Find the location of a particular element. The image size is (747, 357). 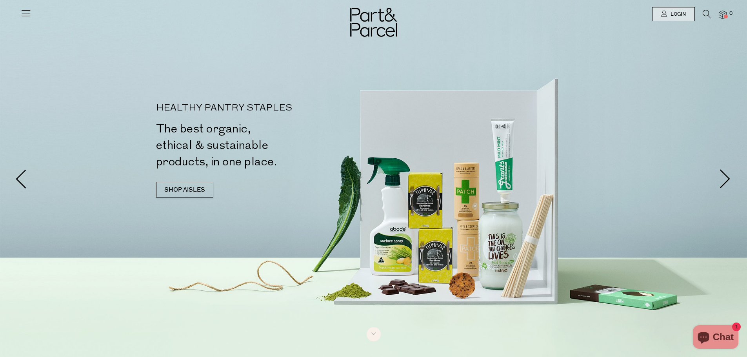

a: 0 is located at coordinates (722, 15).